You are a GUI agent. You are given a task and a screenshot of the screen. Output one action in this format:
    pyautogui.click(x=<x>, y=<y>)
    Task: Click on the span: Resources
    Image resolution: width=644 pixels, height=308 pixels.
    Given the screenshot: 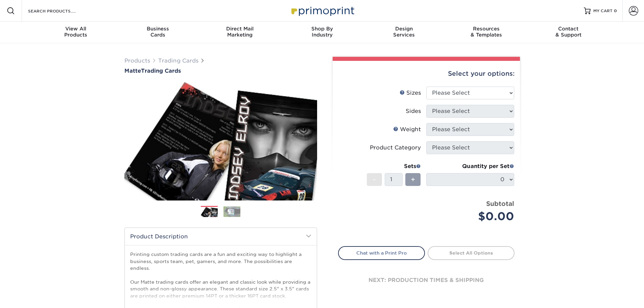 What is the action you would take?
    pyautogui.click(x=486, y=29)
    